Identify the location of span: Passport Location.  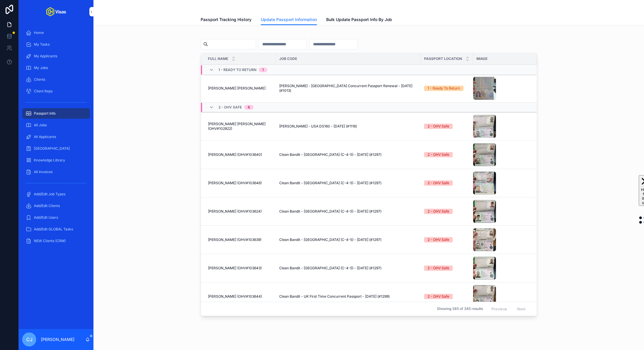
(443, 59).